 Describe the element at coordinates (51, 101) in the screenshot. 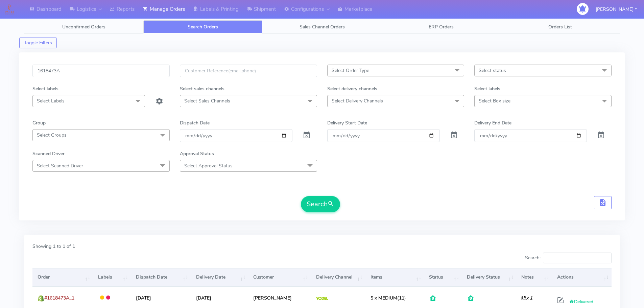

I see `span: Select Labels` at that location.